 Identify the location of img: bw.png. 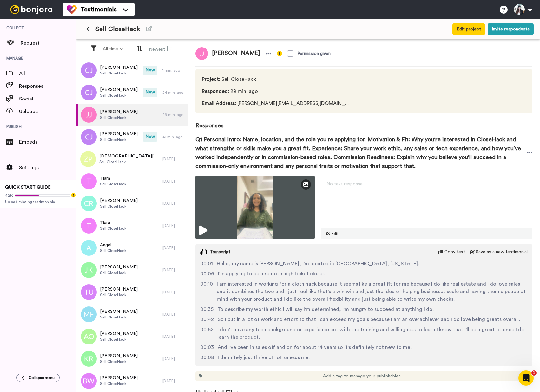
(89, 381).